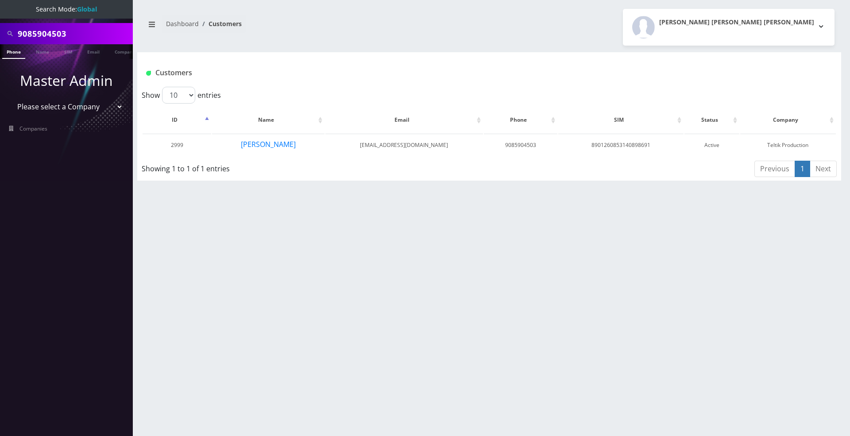 The height and width of the screenshot is (436, 850). Describe the element at coordinates (788, 120) in the screenshot. I see `th: Company: activate to sort column ascending` at that location.